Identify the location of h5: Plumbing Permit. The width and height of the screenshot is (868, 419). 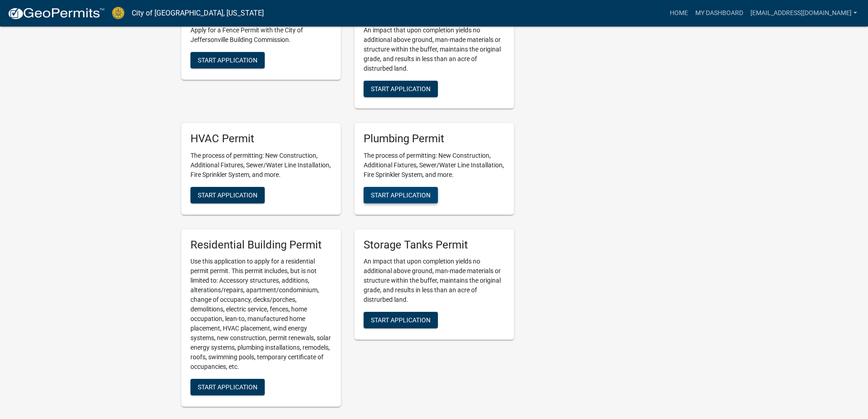
(434, 139).